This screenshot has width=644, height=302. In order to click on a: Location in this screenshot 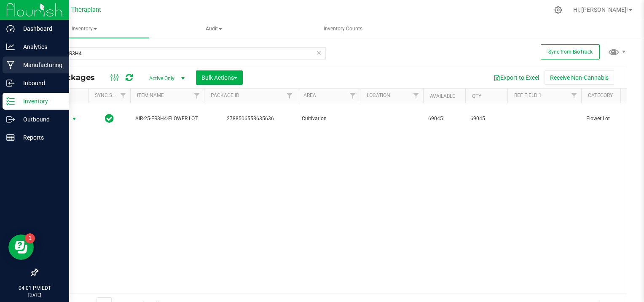, I will do `click(379, 95)`.